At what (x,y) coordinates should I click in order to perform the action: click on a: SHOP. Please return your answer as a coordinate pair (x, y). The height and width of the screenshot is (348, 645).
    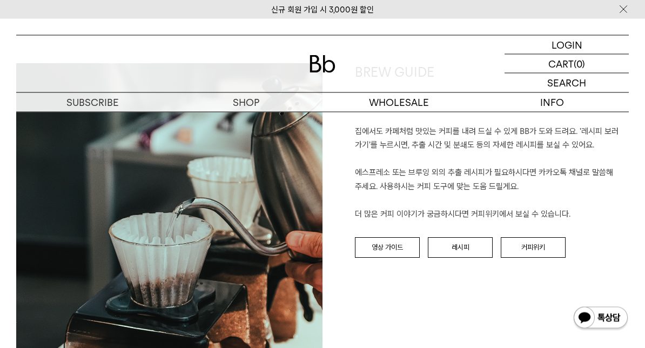
    Looking at the image, I should click on (246, 102).